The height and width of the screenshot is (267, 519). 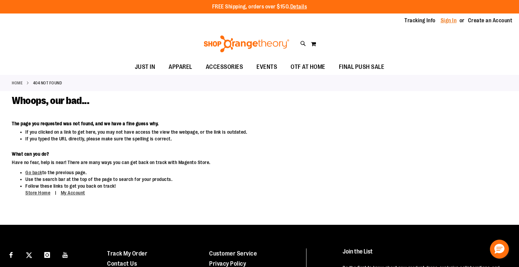 What do you see at coordinates (233, 254) in the screenshot?
I see `a: Customer Service` at bounding box center [233, 254].